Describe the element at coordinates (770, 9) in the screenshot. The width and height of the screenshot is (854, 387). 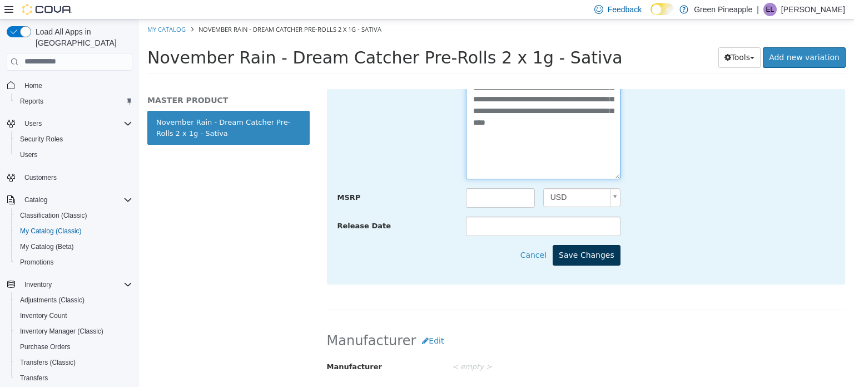
I see `span: EL` at that location.